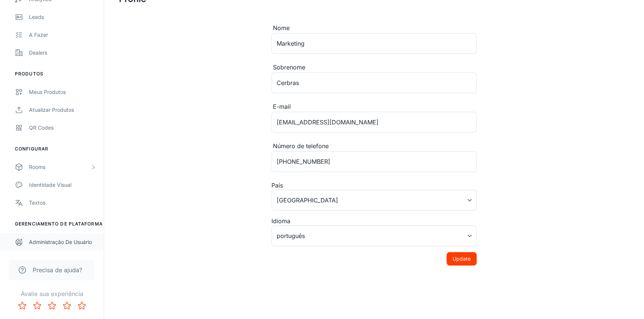 The image size is (644, 319). I want to click on div: A fazer, so click(62, 35).